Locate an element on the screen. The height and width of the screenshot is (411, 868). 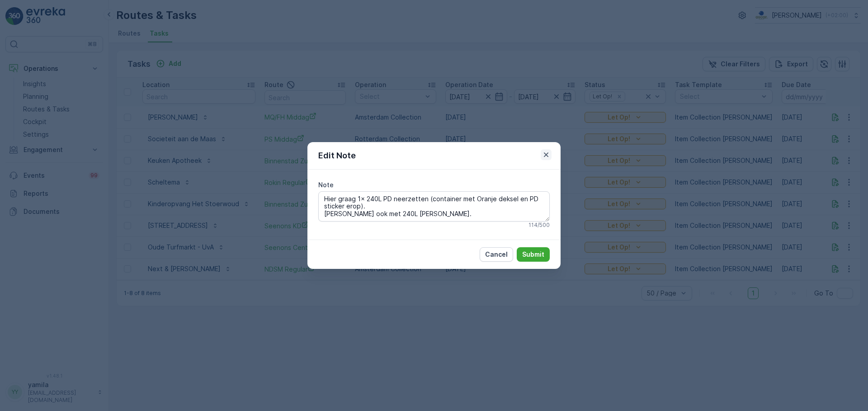
label: Note is located at coordinates (326, 185).